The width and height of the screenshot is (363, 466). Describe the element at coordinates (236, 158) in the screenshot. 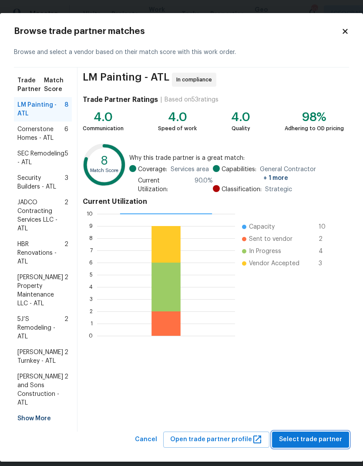

I see `span: Why this trade partner is a great match:` at that location.